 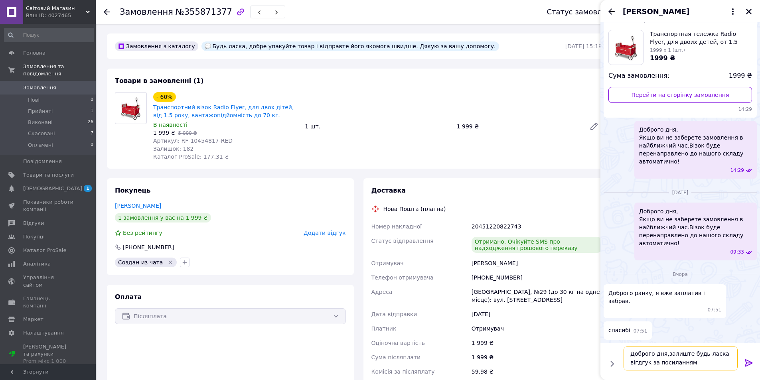 I want to click on a: Транспортний візок Radio Flyer, для двох дітей, від 1.5 року, вантажопідйомність до 70 кг., so click(x=223, y=111).